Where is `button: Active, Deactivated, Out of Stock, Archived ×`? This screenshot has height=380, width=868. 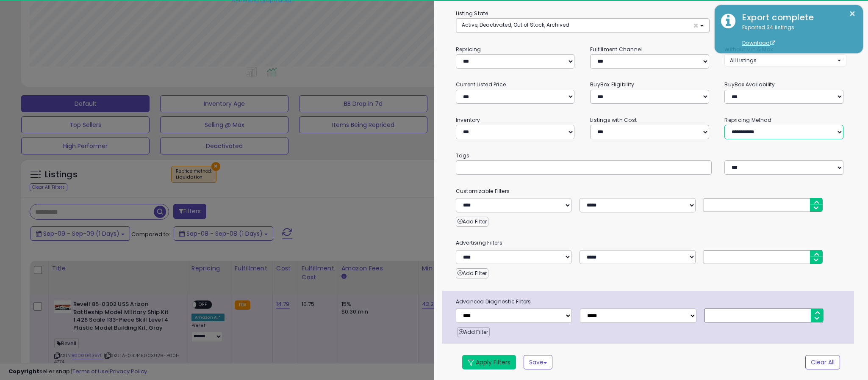
button: Active, Deactivated, Out of Stock, Archived × is located at coordinates (582, 26).